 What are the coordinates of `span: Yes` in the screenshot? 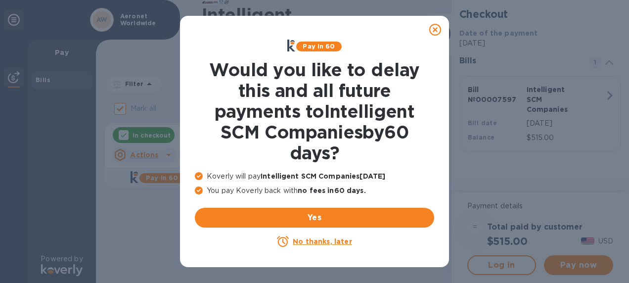 It's located at (315, 218).